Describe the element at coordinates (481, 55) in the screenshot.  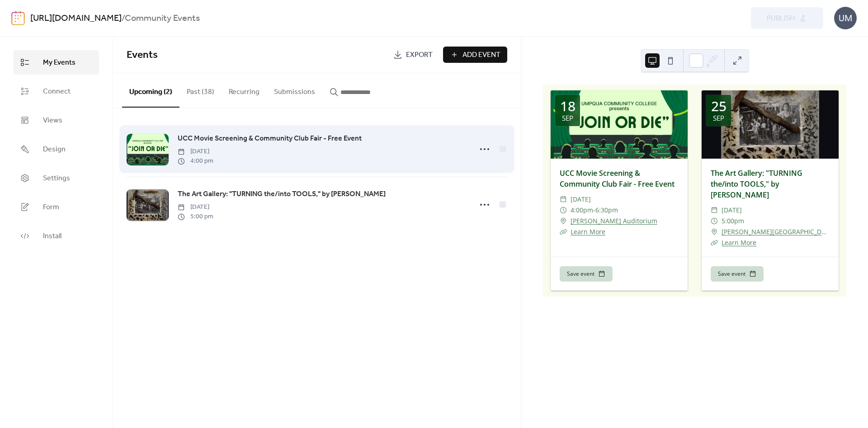
I see `span: Add Event` at that location.